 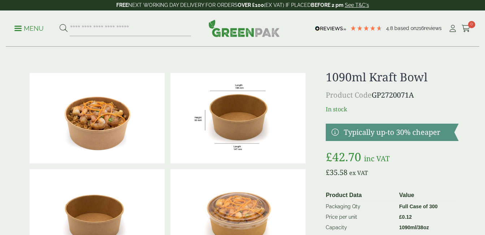 What do you see at coordinates (472, 25) in the screenshot?
I see `span: 0` at bounding box center [472, 25].